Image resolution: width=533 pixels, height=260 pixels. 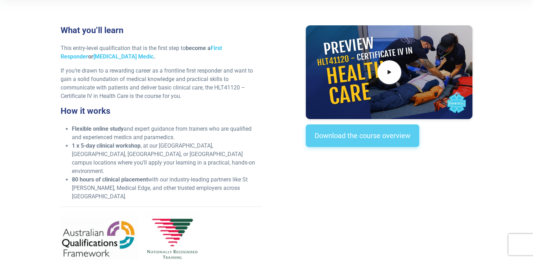 I want to click on strong: become a or ., so click(x=141, y=52).